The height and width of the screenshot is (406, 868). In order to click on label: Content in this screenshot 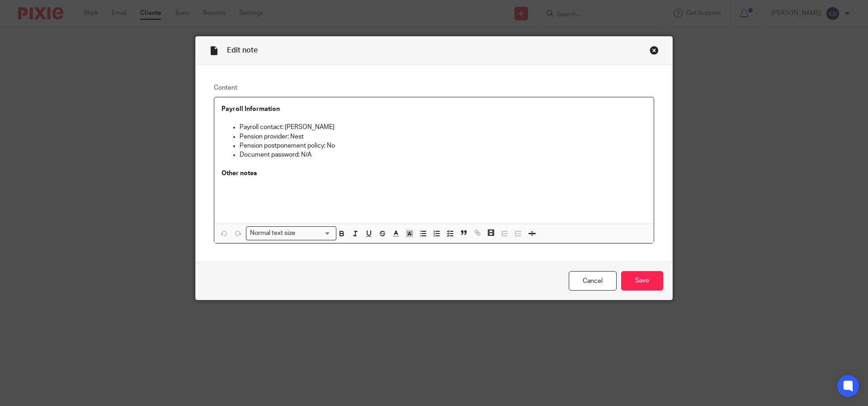, I will do `click(434, 88)`.